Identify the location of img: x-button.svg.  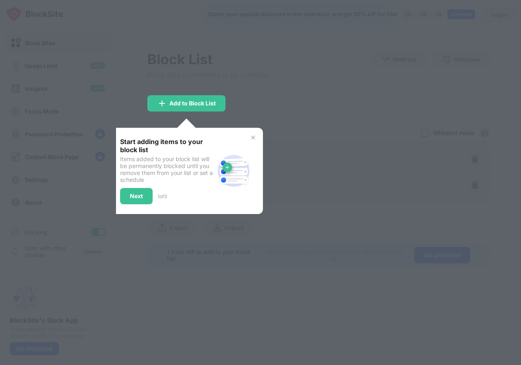
(253, 138).